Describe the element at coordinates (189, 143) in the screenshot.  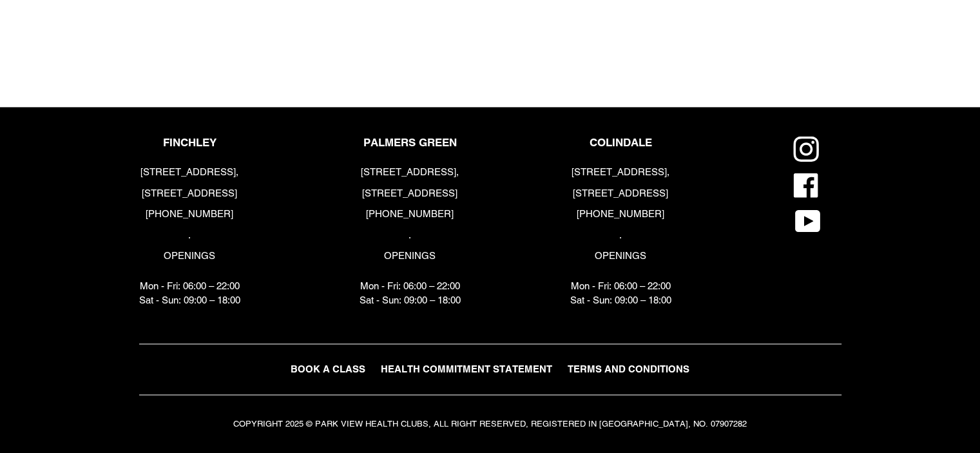
I see `p: FINCHLEY` at that location.